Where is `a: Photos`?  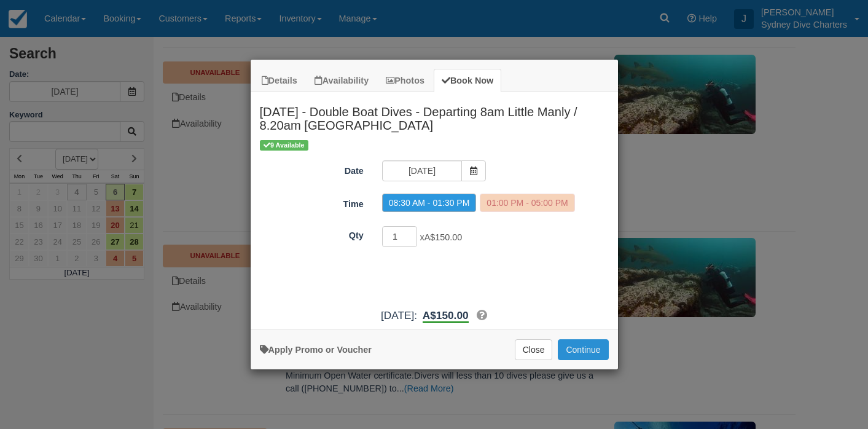
a: Photos is located at coordinates (405, 81).